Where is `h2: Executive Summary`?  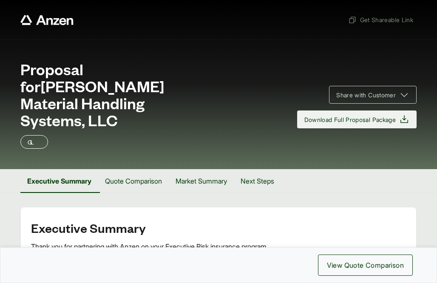 h2: Executive Summary is located at coordinates (219, 228).